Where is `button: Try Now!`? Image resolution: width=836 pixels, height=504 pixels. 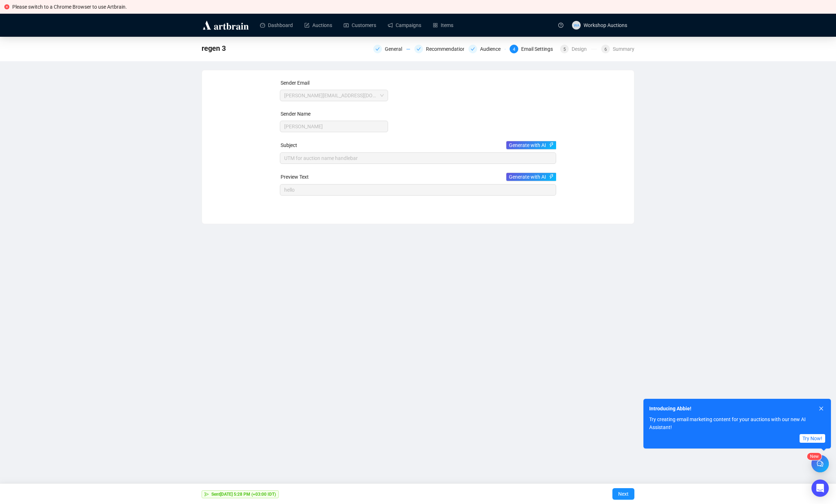
button: Try Now! is located at coordinates (812, 439).